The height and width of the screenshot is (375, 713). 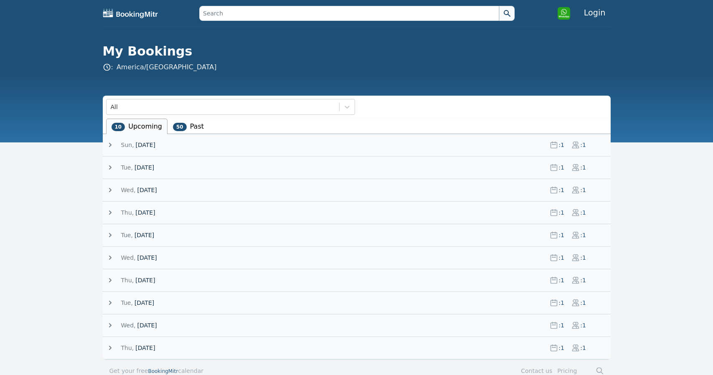 I want to click on img: BookingMitr, so click(x=131, y=13).